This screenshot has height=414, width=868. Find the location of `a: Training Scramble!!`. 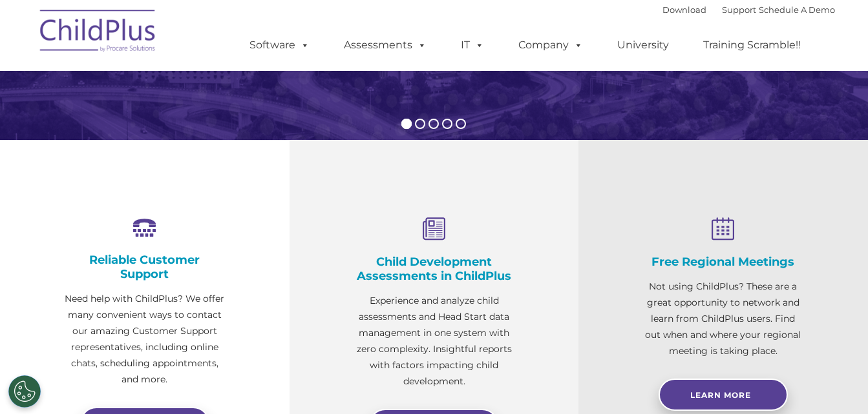

a: Training Scramble!! is located at coordinates (752, 46).